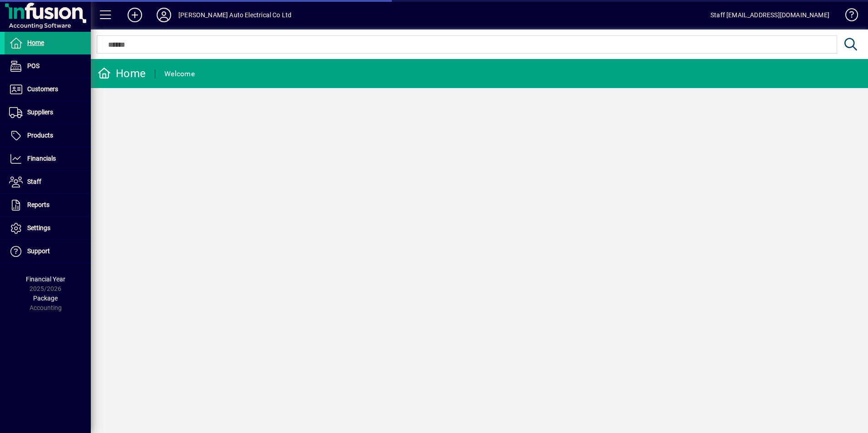 The height and width of the screenshot is (433, 868). I want to click on span: Home, so click(35, 43).